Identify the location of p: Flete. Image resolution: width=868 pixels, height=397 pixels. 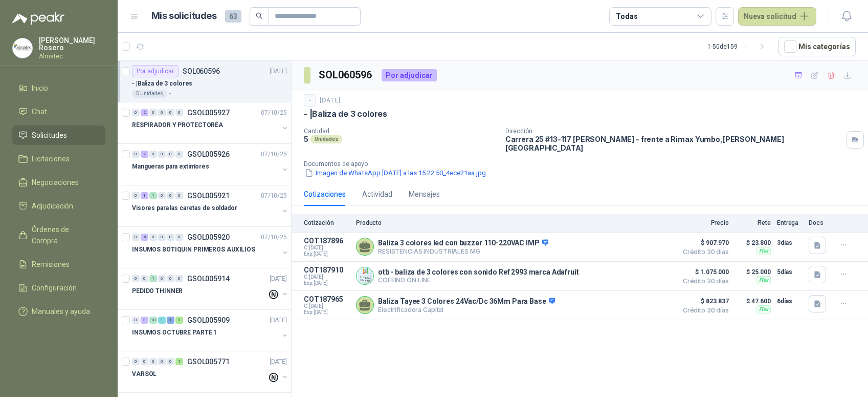
(753, 223).